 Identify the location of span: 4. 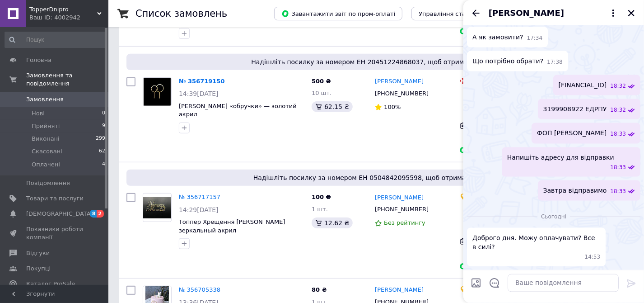
(103, 165).